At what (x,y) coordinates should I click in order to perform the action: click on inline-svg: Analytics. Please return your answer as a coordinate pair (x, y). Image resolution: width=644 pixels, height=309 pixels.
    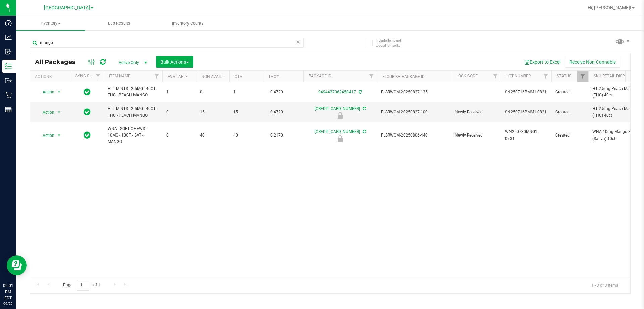
    Looking at the image, I should click on (8, 38).